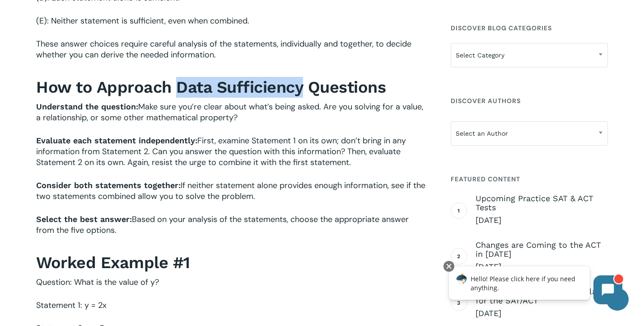 The image size is (644, 326). Describe the element at coordinates (84, 24) in the screenshot. I see `span: Hello! Please click here if you need anything.` at that location.